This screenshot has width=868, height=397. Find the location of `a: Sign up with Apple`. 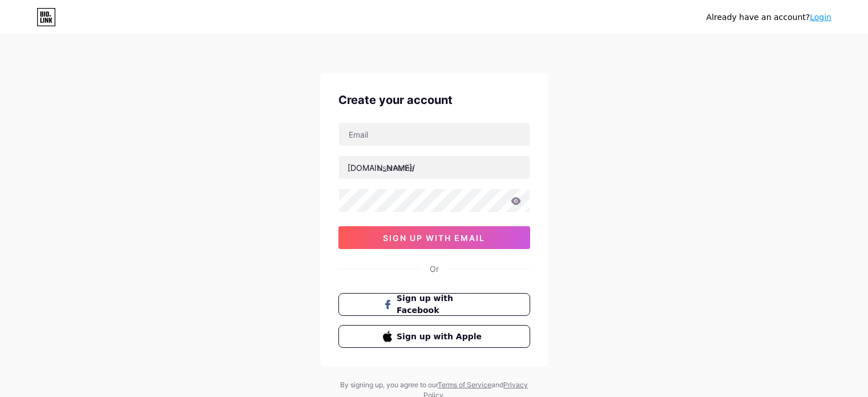

a: Sign up with Apple is located at coordinates (434, 337).